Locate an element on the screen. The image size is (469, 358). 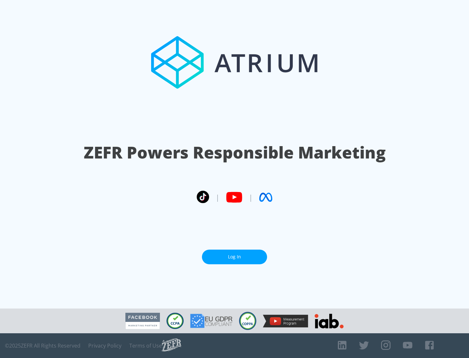
img: CCPA Compliant is located at coordinates (175, 321).